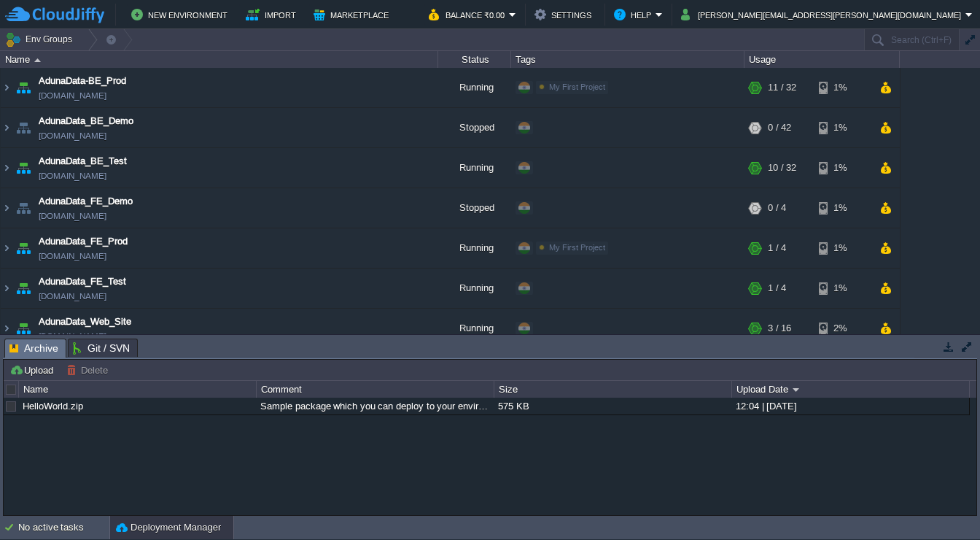  Describe the element at coordinates (86, 201) in the screenshot. I see `span: AdunaData_FE_Demo` at that location.